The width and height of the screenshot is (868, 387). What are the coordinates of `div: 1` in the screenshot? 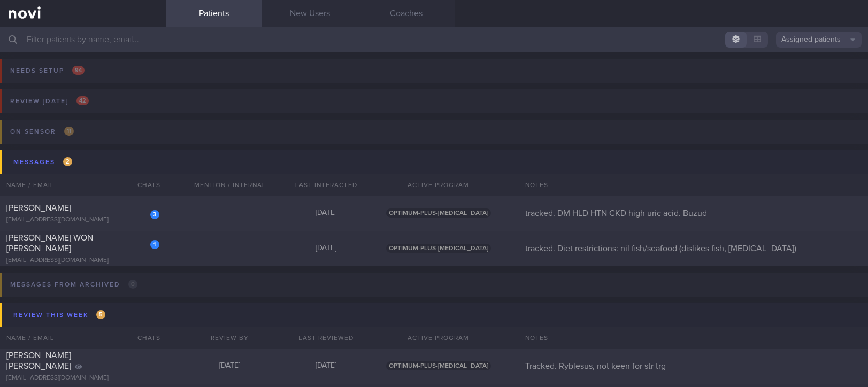 It's located at (155, 244).